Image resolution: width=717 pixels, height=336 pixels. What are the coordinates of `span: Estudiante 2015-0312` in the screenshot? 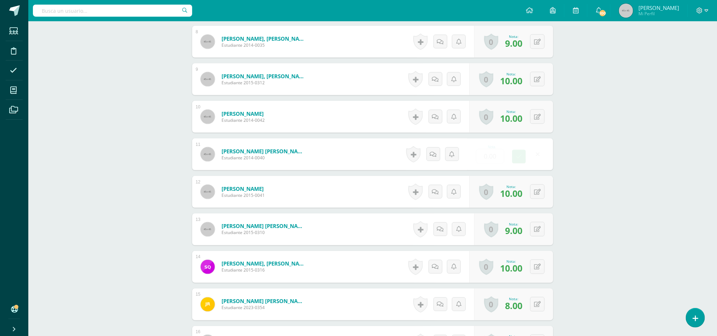 It's located at (264, 83).